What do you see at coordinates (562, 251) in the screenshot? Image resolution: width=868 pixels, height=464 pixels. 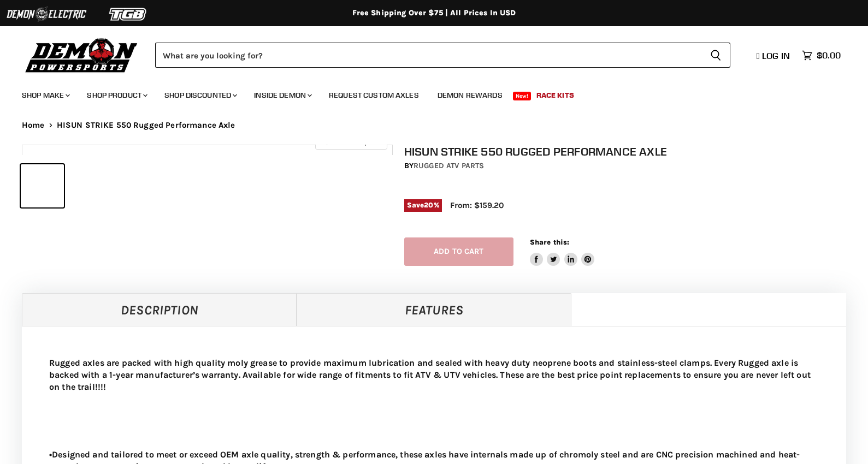 I see `aside: Share this:` at bounding box center [562, 251].